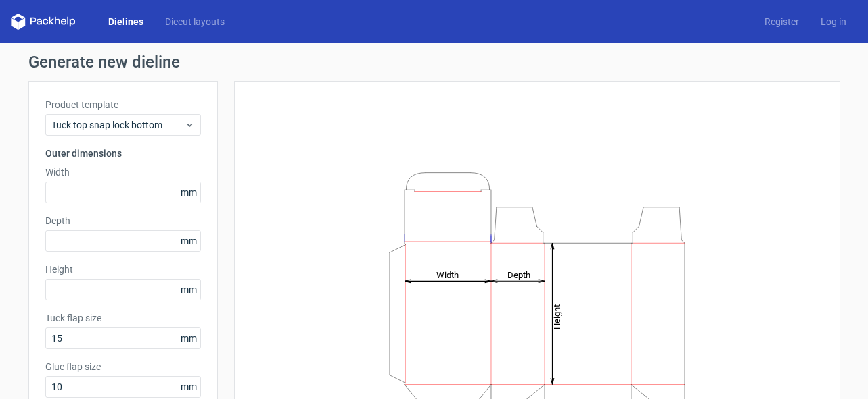 This screenshot has height=399, width=868. Describe the element at coordinates (123, 367) in the screenshot. I see `label: Glue flap size` at that location.